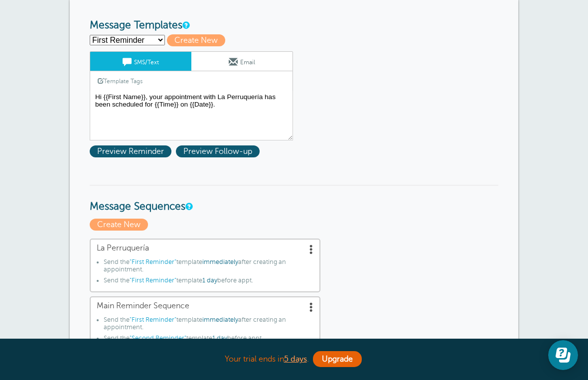 Image resolution: width=588 pixels, height=380 pixels. I want to click on h3: Message Sequences, so click(294, 199).